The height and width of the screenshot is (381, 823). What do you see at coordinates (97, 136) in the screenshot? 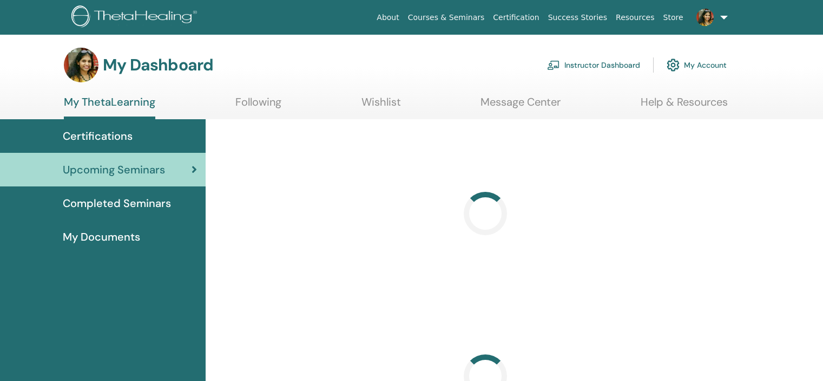
I see `span: Certifications` at bounding box center [97, 136].